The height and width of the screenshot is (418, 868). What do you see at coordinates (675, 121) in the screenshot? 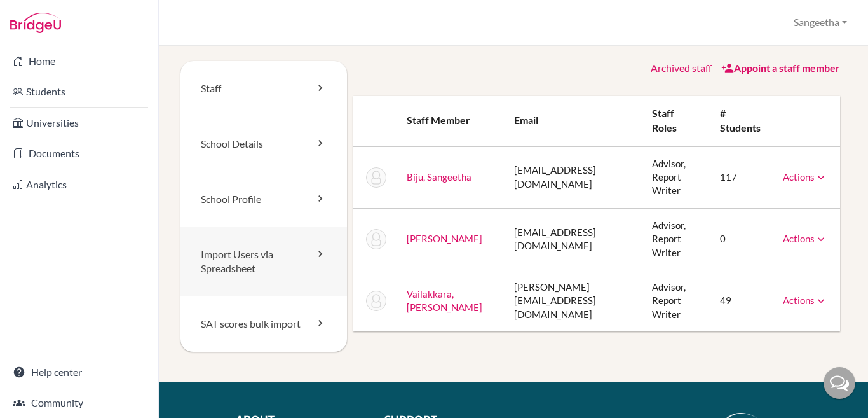
I see `th: Staff roles` at bounding box center [675, 121].